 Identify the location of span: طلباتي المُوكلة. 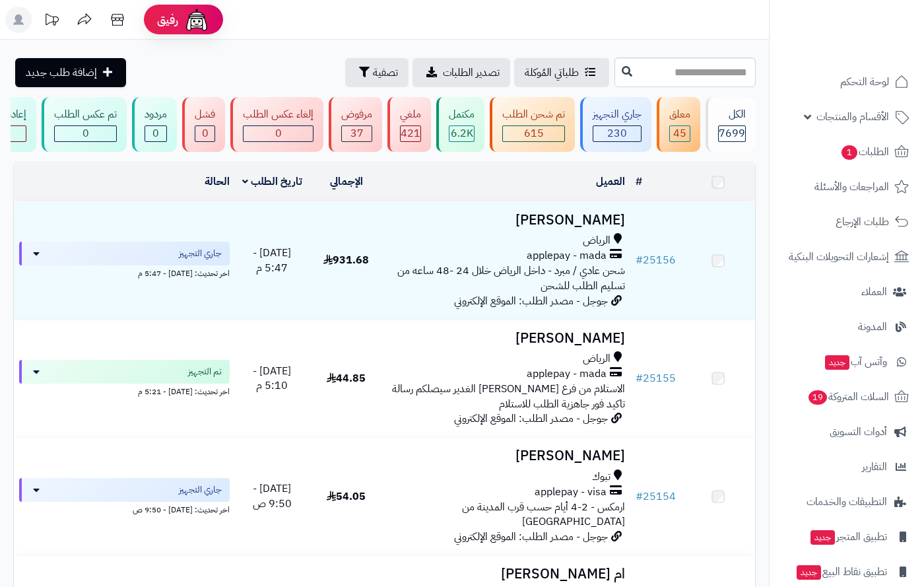
(552, 73).